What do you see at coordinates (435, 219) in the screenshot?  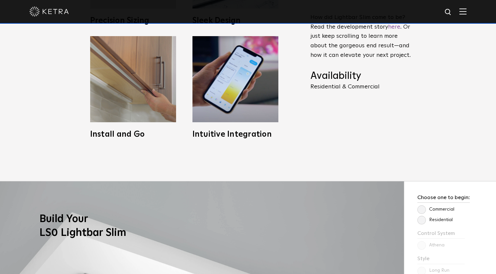 I see `label: Residential` at bounding box center [435, 219].